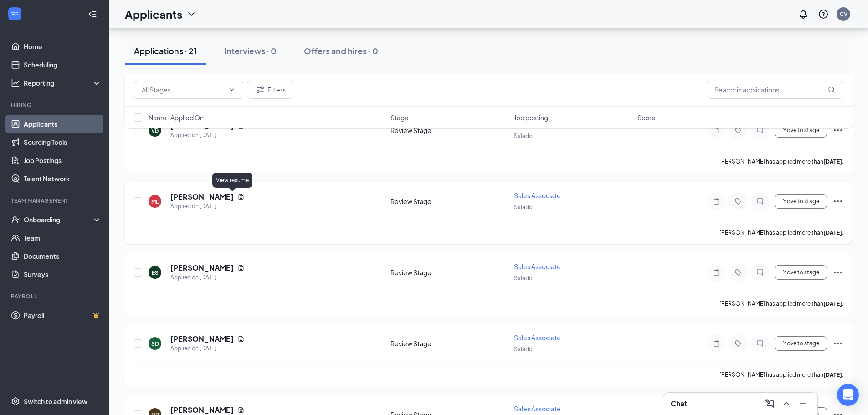 The width and height of the screenshot is (868, 415). What do you see at coordinates (63, 83) in the screenshot?
I see `div: Reporting` at bounding box center [63, 83].